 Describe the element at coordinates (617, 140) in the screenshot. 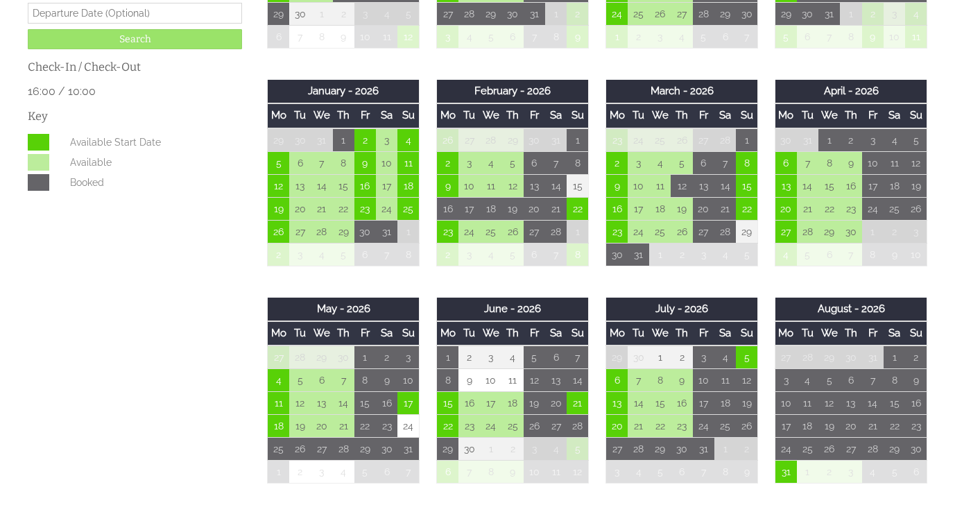

I see `td: 23` at that location.